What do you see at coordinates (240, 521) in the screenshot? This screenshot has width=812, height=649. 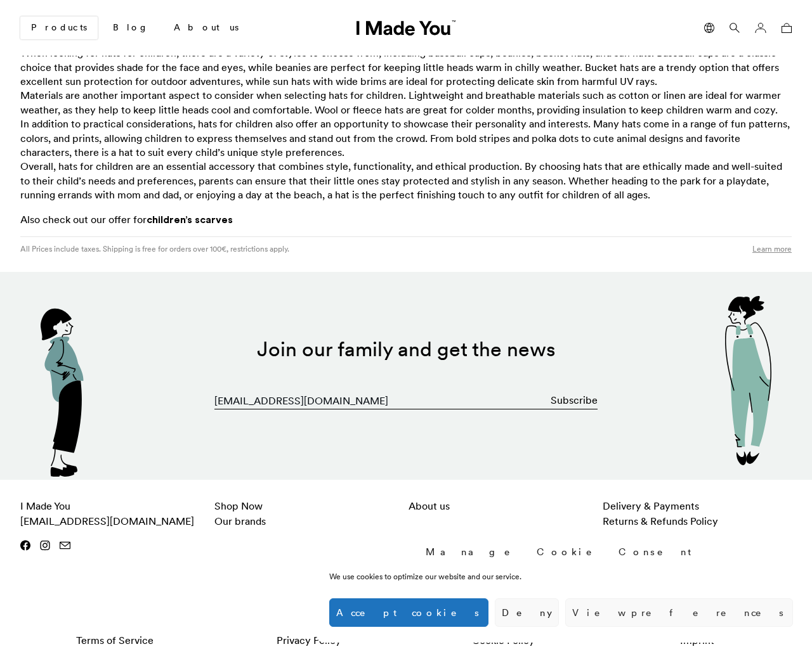 I see `a: Our brands` at bounding box center [240, 521].